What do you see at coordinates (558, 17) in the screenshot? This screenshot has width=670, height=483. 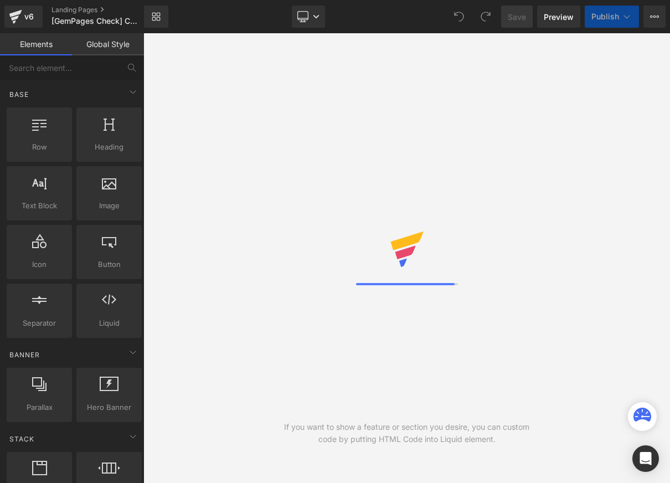 I see `a: Preview` at bounding box center [558, 17].